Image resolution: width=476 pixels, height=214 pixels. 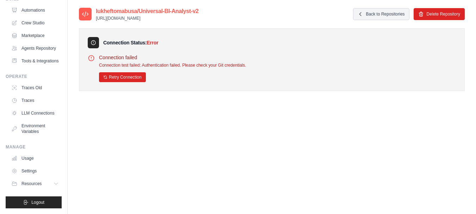 What do you see at coordinates (33, 202) in the screenshot?
I see `button: Logout` at bounding box center [33, 202].